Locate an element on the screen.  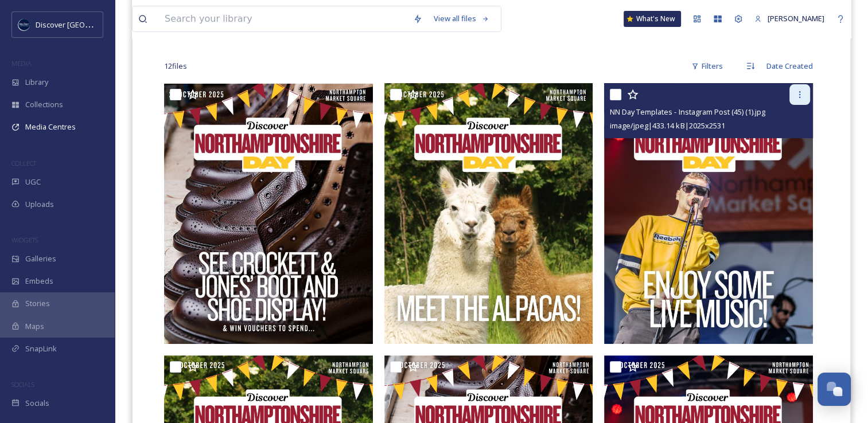
div: What's New is located at coordinates (652, 19).